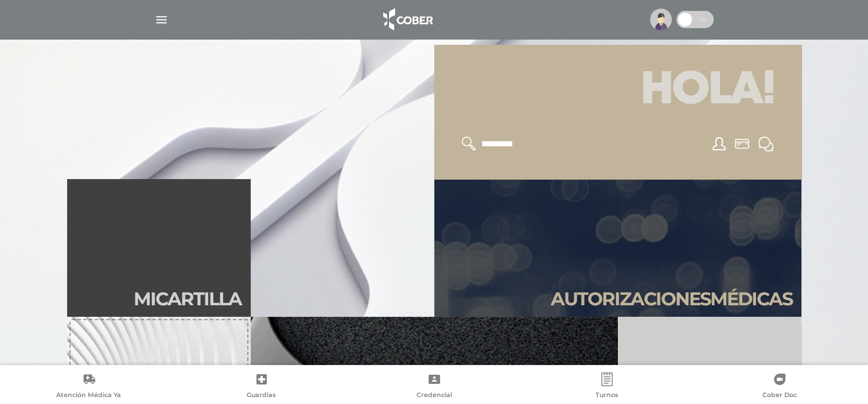  Describe the element at coordinates (780, 396) in the screenshot. I see `span: Cober Doc` at that location.